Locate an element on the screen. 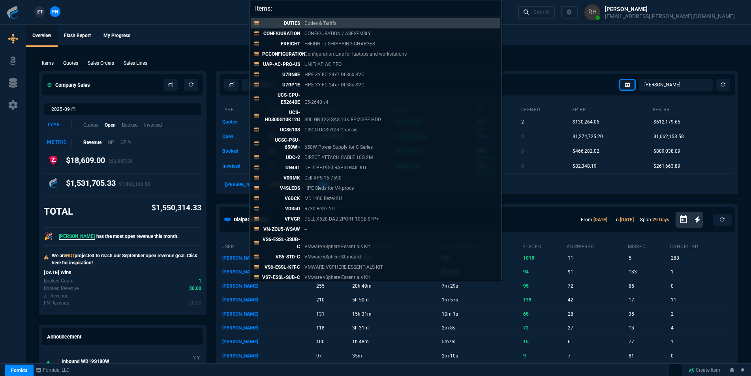  p: 300 GB 12G SAS 10K RPM SFF HDD is located at coordinates (343, 120).